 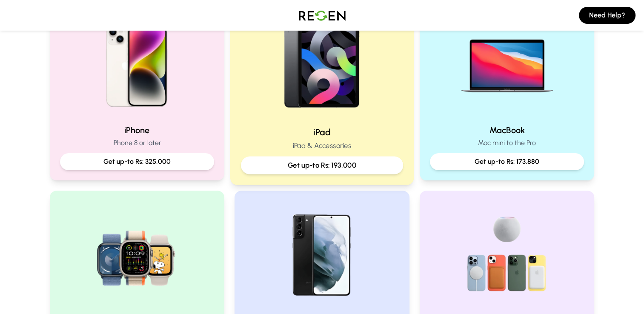 What do you see at coordinates (322, 165) in the screenshot?
I see `p: Get up-to Rs: 193,000` at bounding box center [322, 165].